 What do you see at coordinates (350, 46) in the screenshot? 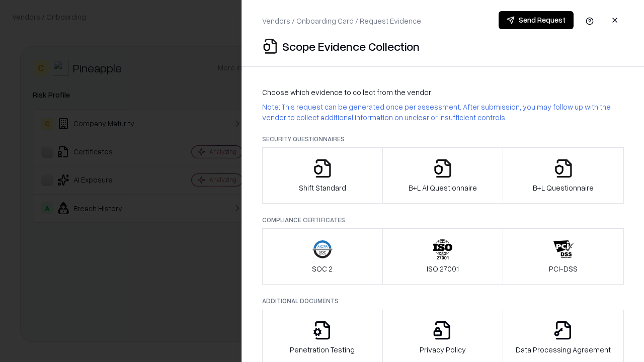
I see `p: Scope Evidence Collection` at bounding box center [350, 46].